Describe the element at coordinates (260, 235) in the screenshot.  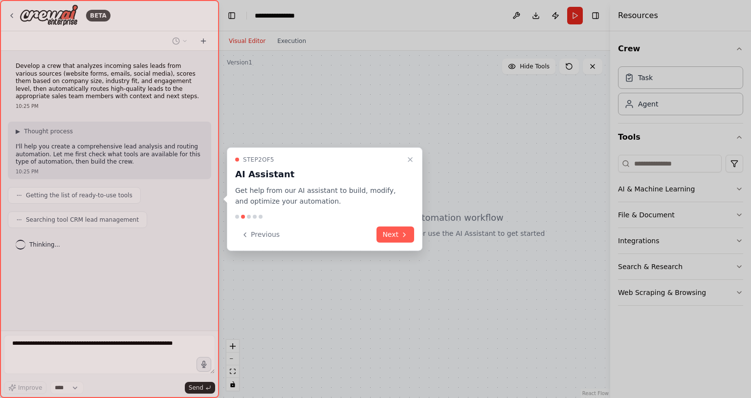
I see `button: Previous` at that location.